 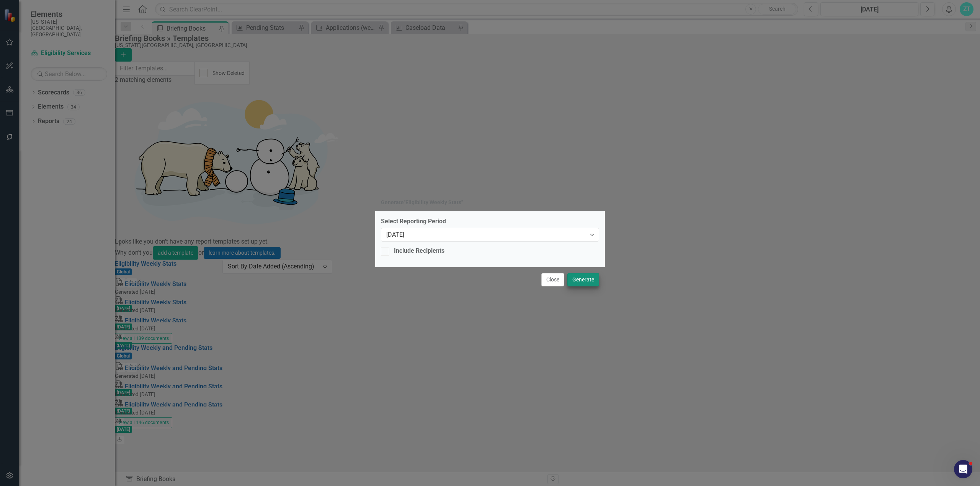 What do you see at coordinates (553, 280) in the screenshot?
I see `button: Close` at bounding box center [553, 280].